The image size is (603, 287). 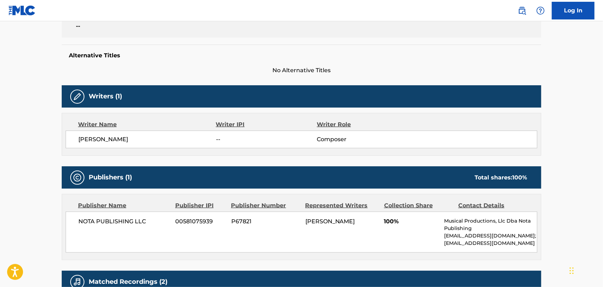 What do you see at coordinates (573, 11) in the screenshot?
I see `a: Log In` at bounding box center [573, 11].